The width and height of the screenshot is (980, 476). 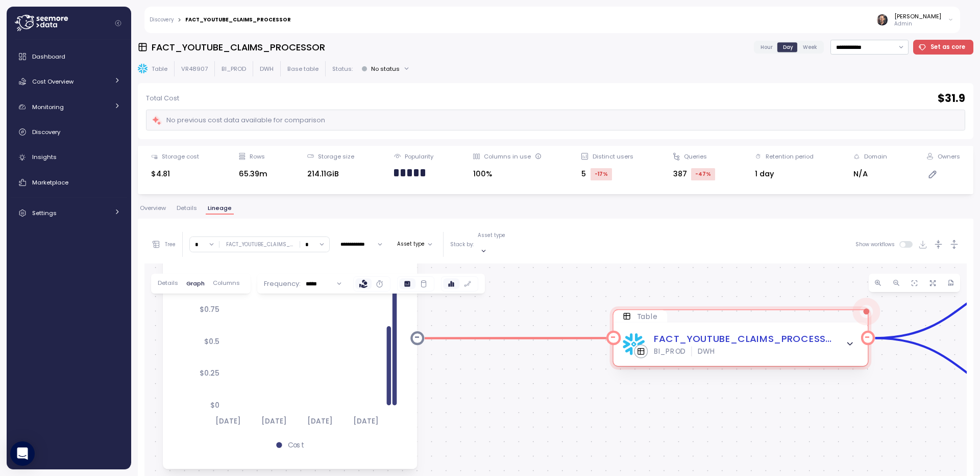 I want to click on p: Admin, so click(x=917, y=24).